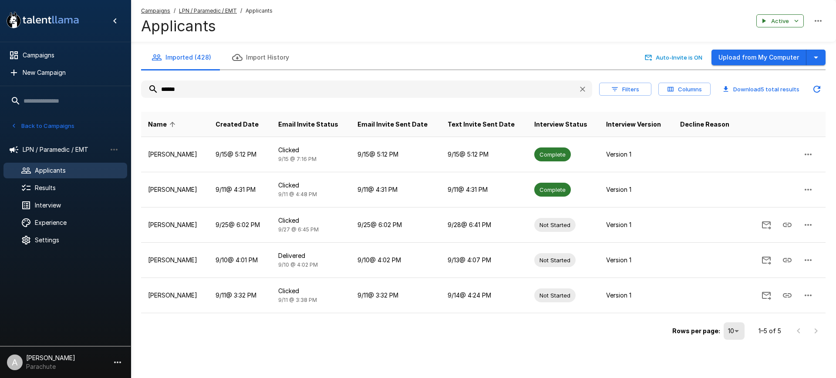 This screenshot has height=378, width=836. Describe the element at coordinates (734, 331) in the screenshot. I see `div: 10` at that location.